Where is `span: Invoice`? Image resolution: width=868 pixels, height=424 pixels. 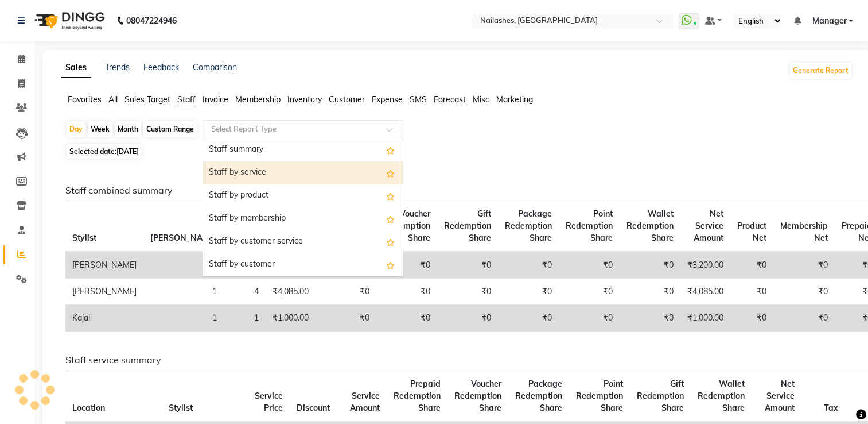 span: Invoice is located at coordinates (216, 100).